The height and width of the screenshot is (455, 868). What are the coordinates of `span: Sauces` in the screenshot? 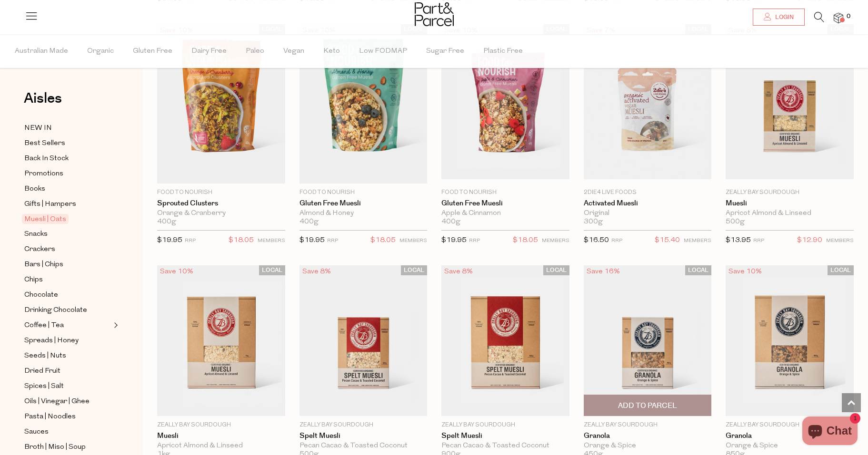 It's located at (36, 433).